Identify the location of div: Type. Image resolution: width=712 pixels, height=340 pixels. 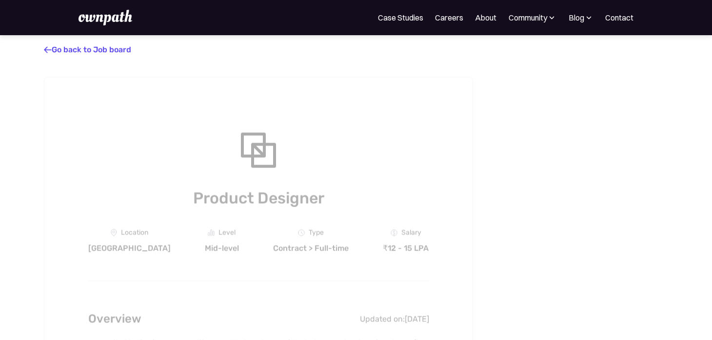
(316, 232).